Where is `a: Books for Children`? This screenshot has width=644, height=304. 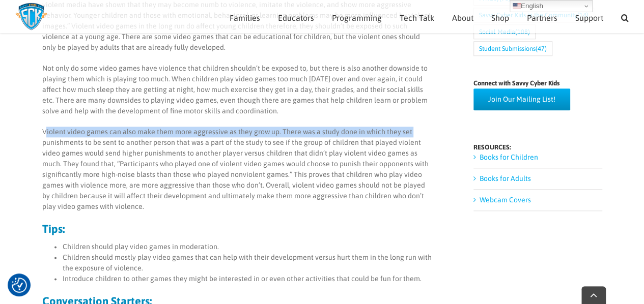 a: Books for Children is located at coordinates (509, 157).